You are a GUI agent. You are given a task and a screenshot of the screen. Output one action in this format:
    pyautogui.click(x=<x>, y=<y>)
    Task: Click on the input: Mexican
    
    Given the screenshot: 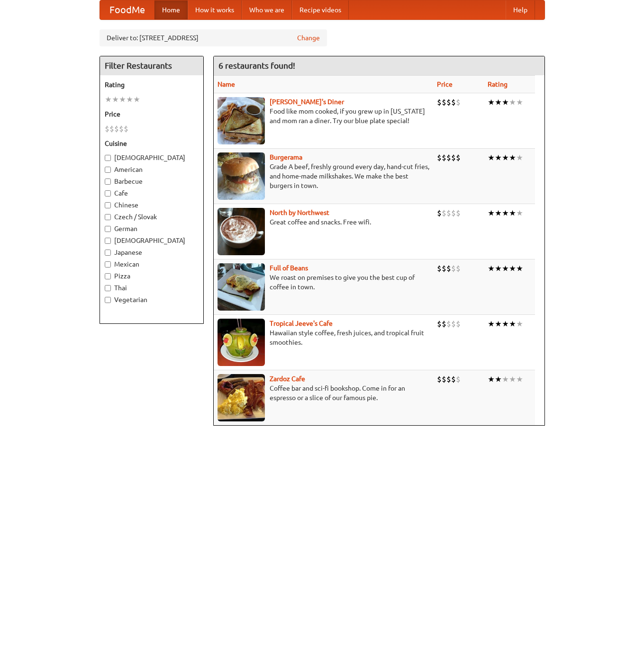 What is the action you would take?
    pyautogui.click(x=108, y=264)
    